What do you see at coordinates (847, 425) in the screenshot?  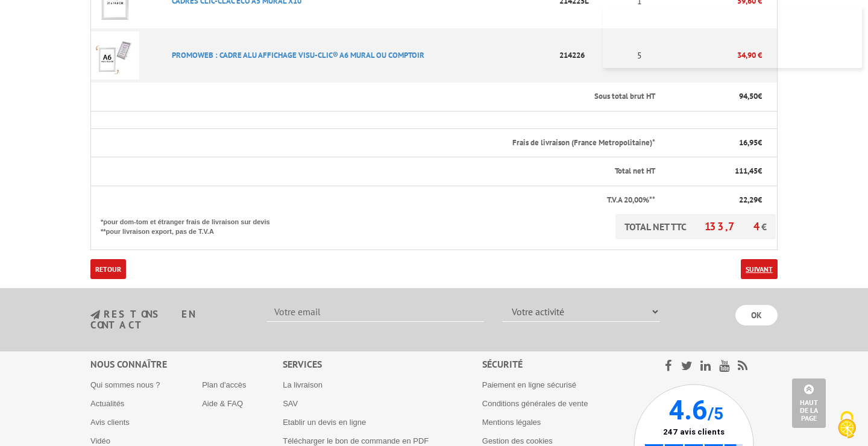 I see `button: Cookies (fenêtre modale)` at bounding box center [847, 425].